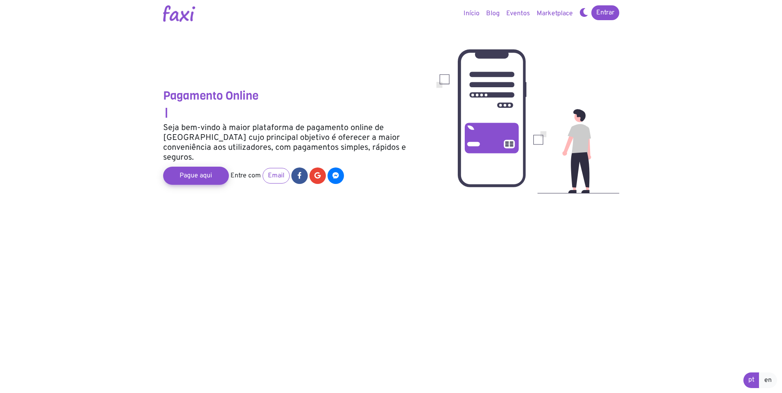 This screenshot has height=393, width=782. Describe the element at coordinates (751, 380) in the screenshot. I see `a: pt` at that location.